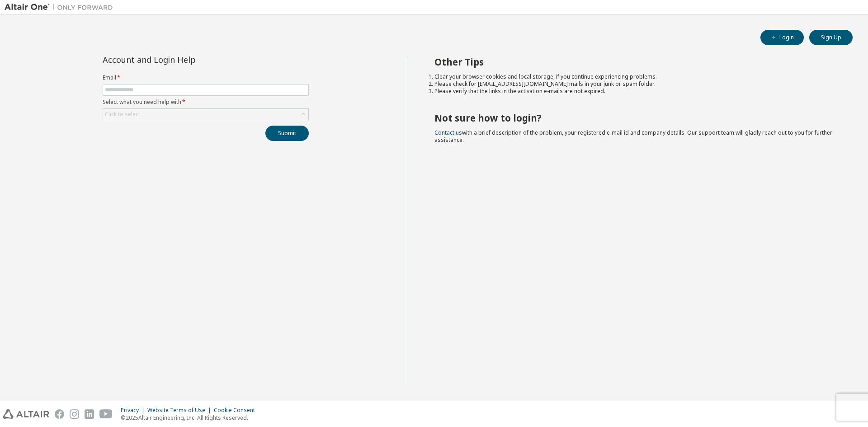 The height and width of the screenshot is (427, 868). What do you see at coordinates (636, 91) in the screenshot?
I see `li: Please verify that the links in the activation e-mails are not expired.` at bounding box center [636, 91].